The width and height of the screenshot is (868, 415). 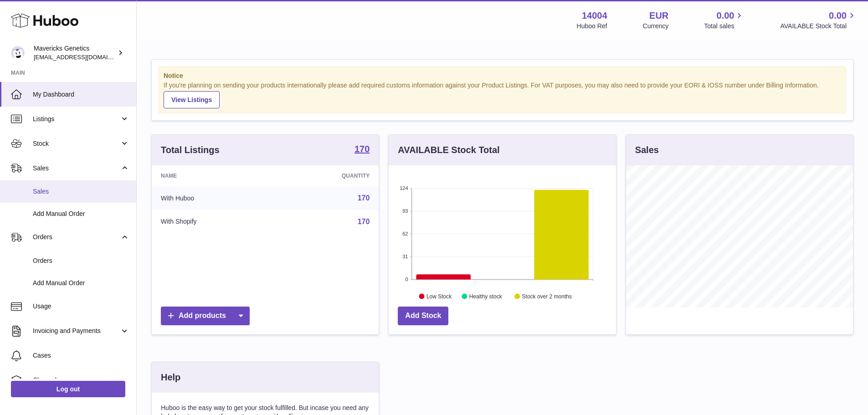 I want to click on text: 31, so click(x=405, y=257).